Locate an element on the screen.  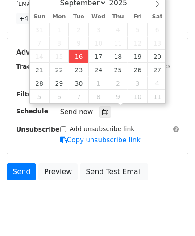
span: October 6, 2025 is located at coordinates (59, 96).